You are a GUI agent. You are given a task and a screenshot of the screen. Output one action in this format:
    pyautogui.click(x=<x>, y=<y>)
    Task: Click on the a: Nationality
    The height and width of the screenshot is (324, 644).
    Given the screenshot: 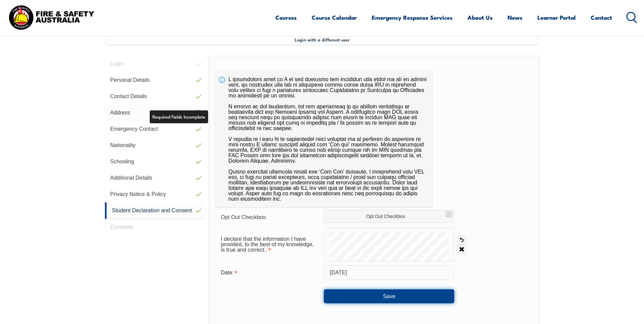 What is the action you would take?
    pyautogui.click(x=155, y=145)
    